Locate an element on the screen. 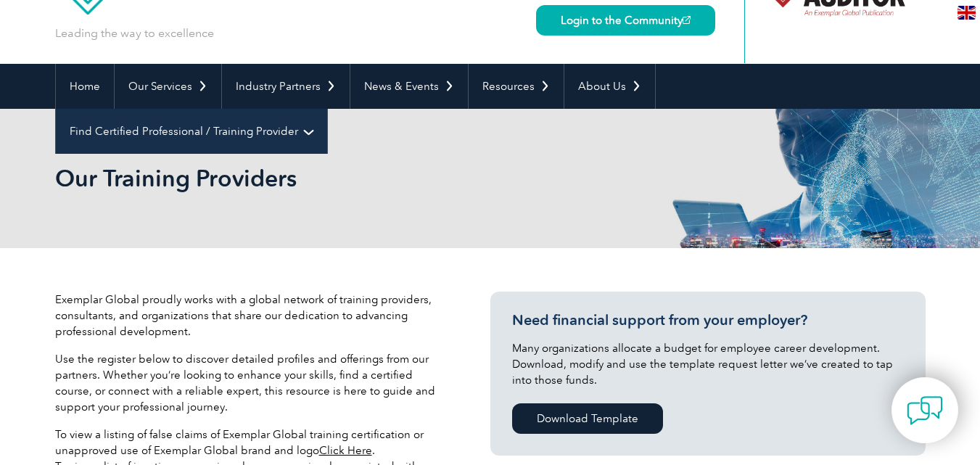 The width and height of the screenshot is (980, 465). a: Industry Partners is located at coordinates (286, 86).